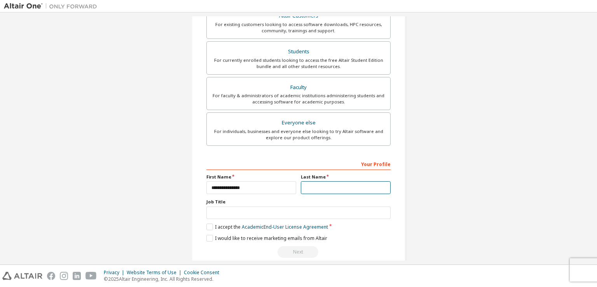 The width and height of the screenshot is (597, 287). What do you see at coordinates (299, 252) in the screenshot?
I see `div: Read and acccept EULA to continue` at bounding box center [299, 252].